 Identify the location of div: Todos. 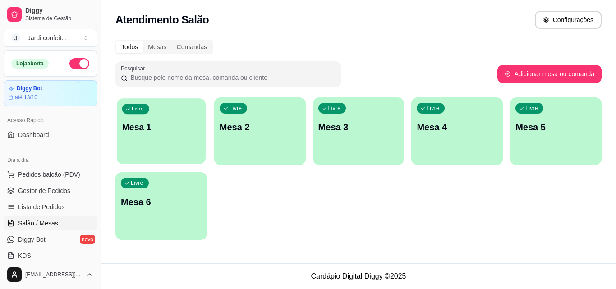
(129, 47).